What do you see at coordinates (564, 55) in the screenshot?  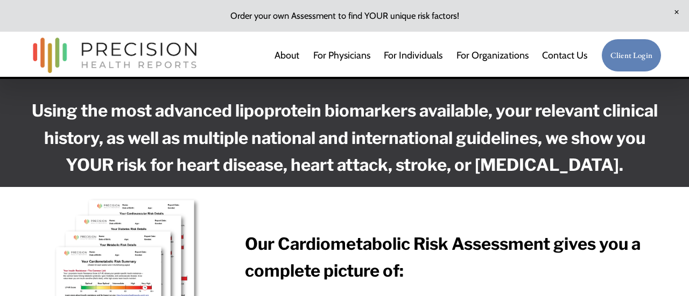 I see `a: Contact Us` at bounding box center [564, 55].